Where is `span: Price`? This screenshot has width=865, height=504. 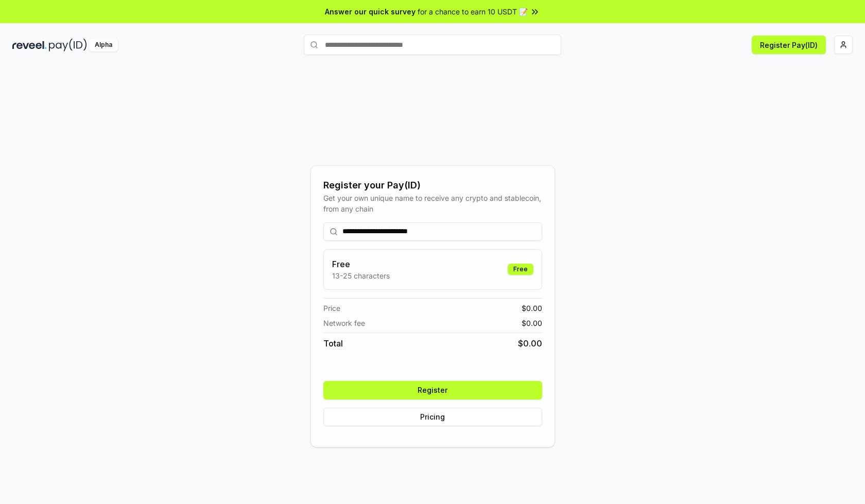
span: Price is located at coordinates (331, 308).